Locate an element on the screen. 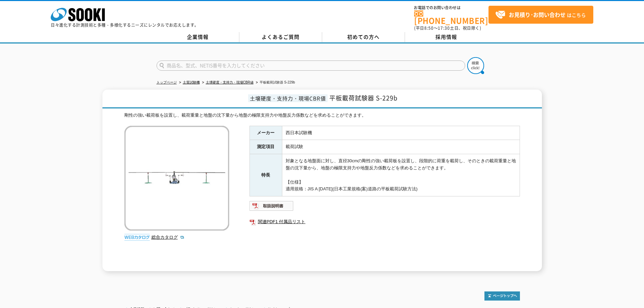  a: 関連PDF1 付属品リスト is located at coordinates (385, 222).